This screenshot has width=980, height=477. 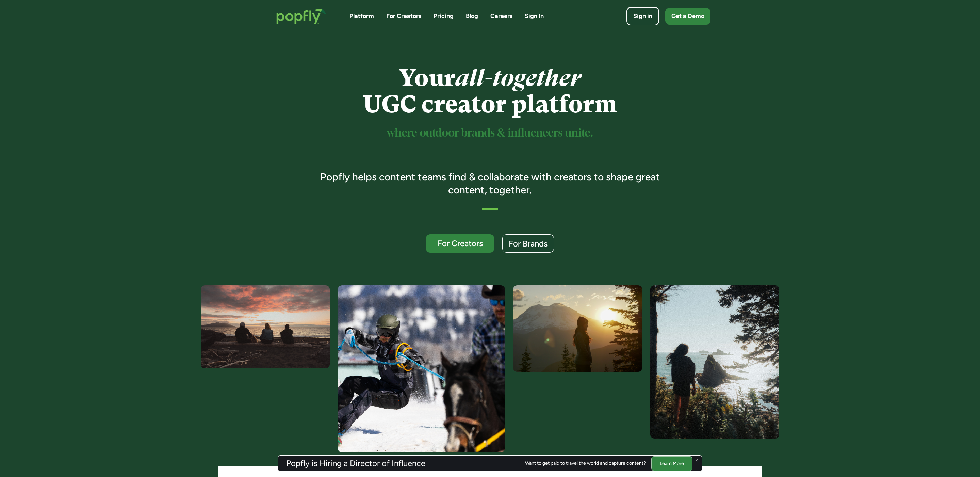 I want to click on em: all-together, so click(x=518, y=78).